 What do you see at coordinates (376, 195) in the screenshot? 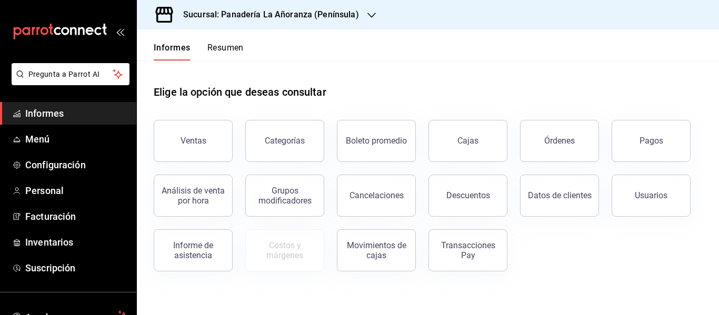
I see `font: Cancelaciones` at bounding box center [376, 195].